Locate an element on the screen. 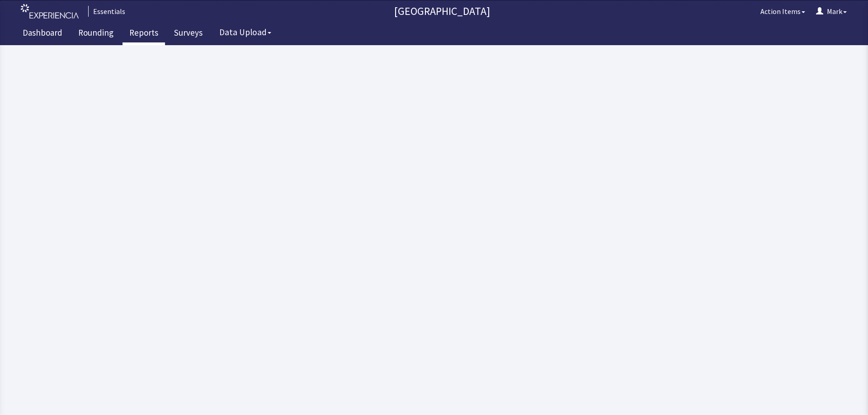 The width and height of the screenshot is (868, 415). img: experiencia_logo.png is located at coordinates (50, 11).